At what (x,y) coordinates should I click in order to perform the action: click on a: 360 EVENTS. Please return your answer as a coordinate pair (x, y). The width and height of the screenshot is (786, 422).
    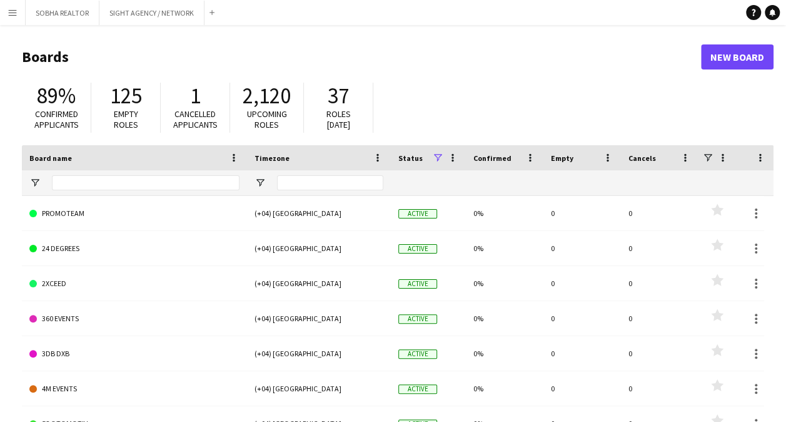
    Looking at the image, I should click on (134, 318).